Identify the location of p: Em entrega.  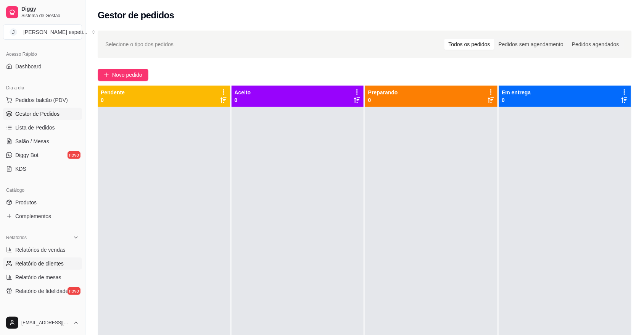
(517, 92).